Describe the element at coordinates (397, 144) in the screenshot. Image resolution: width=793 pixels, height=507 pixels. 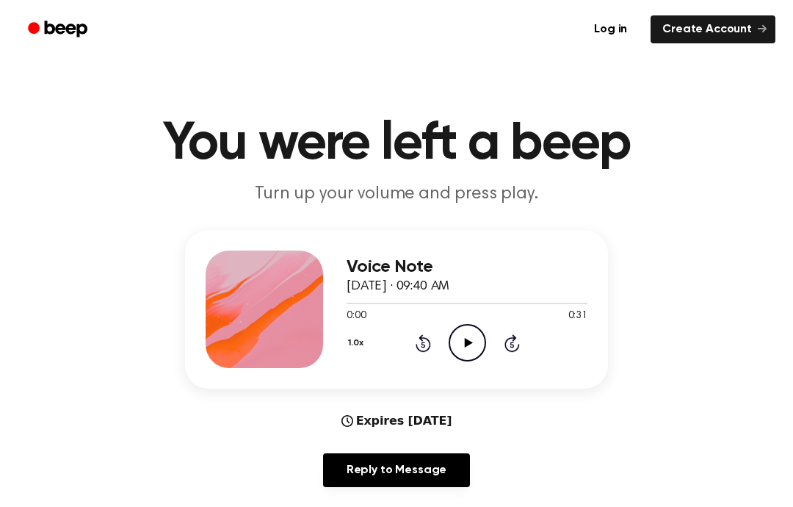
I see `h1: You were left a beep` at that location.